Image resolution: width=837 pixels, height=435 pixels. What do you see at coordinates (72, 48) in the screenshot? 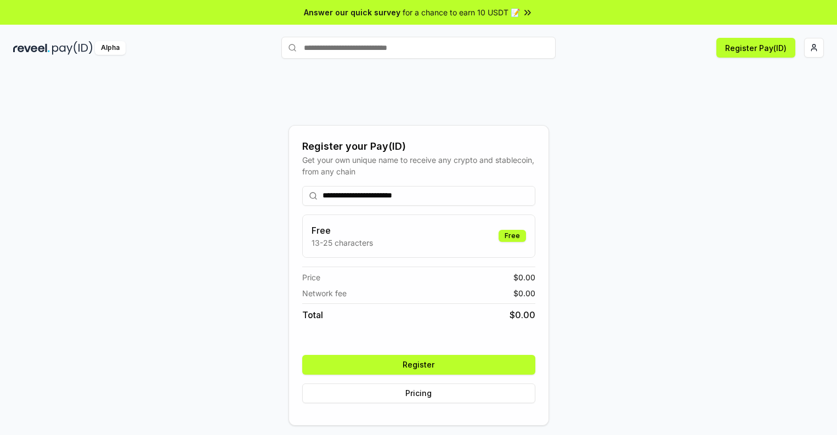
I see `img: pay_id` at bounding box center [72, 48].